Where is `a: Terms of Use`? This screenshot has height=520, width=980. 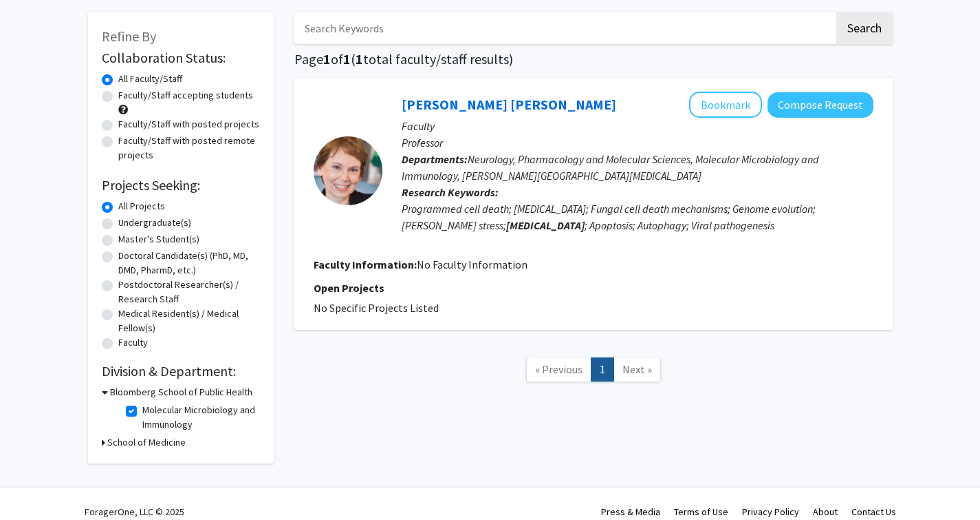
a: Terms of Use is located at coordinates (701, 512).